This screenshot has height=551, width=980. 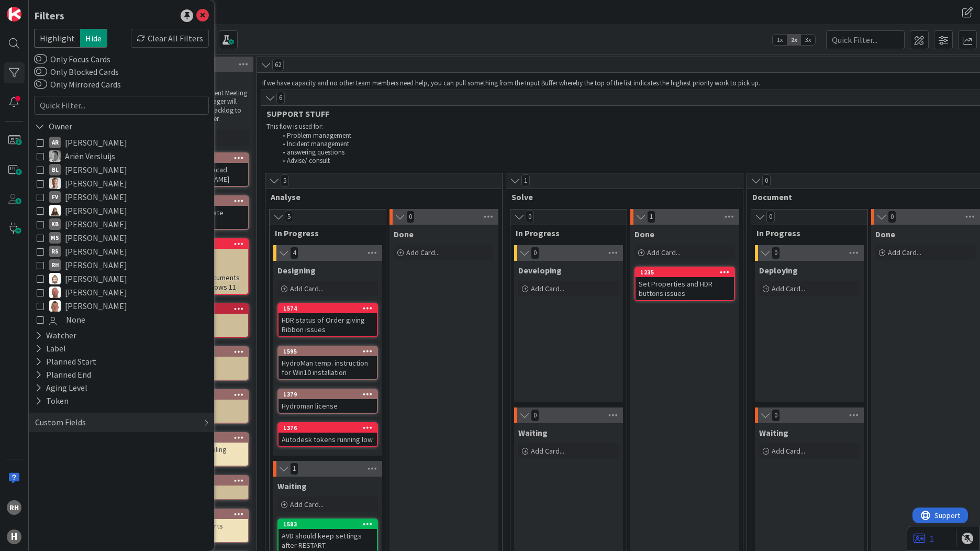 I want to click on div: 1574HDR status of Order giving Ribbon issues, so click(x=328, y=320).